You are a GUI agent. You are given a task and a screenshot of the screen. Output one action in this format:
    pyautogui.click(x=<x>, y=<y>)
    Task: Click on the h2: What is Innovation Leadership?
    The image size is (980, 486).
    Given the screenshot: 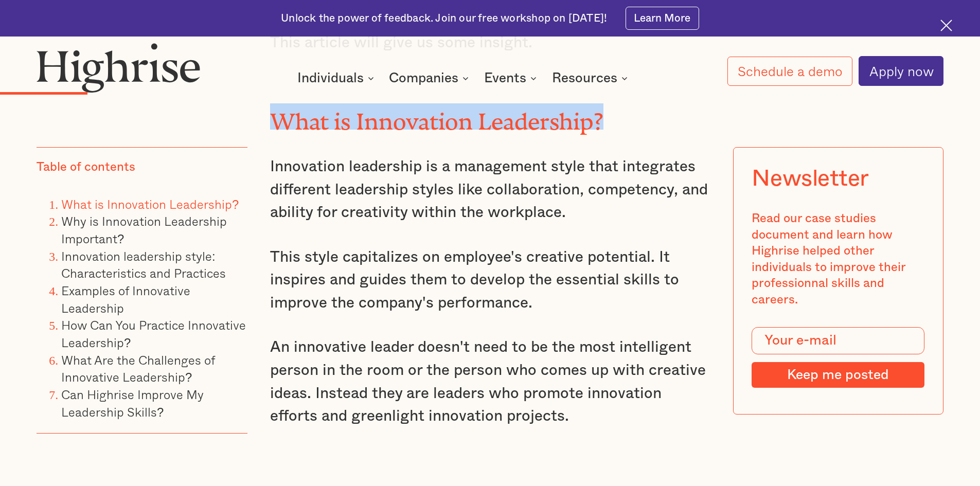 What is the action you would take?
    pyautogui.click(x=490, y=116)
    